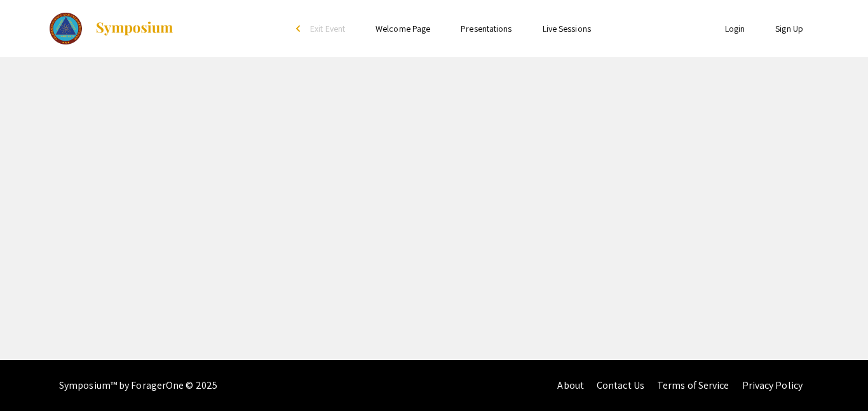 This screenshot has height=411, width=868. I want to click on a: The 2023 Colorado Science & Engineering Fair, so click(112, 29).